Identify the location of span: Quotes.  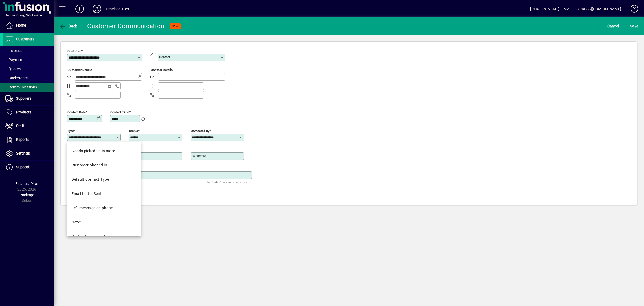
(13, 69).